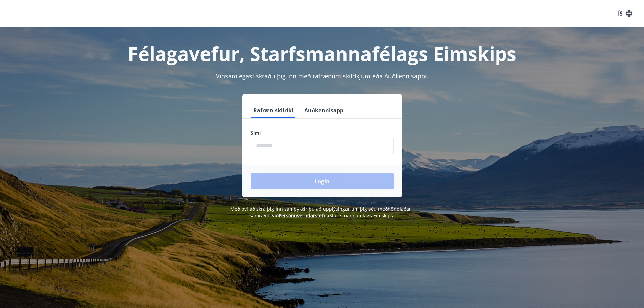  Describe the element at coordinates (304, 215) in the screenshot. I see `a: Persónuverndarstefna` at that location.